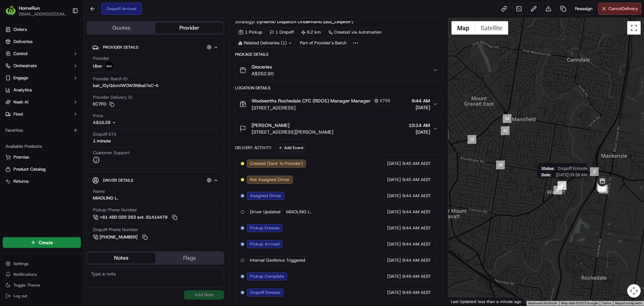 The height and width of the screenshot is (306, 644). Describe the element at coordinates (41, 285) in the screenshot. I see `button: Toggle Theme` at that location.